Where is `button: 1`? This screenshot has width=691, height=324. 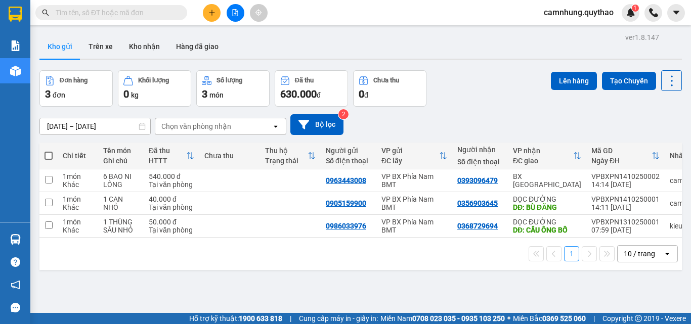
button: 1 is located at coordinates (572, 254).